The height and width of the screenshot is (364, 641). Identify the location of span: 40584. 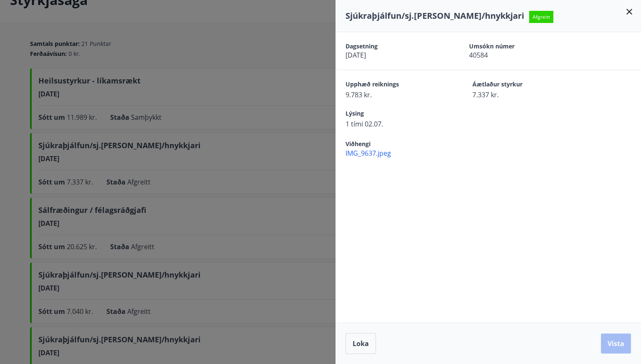
(516, 55).